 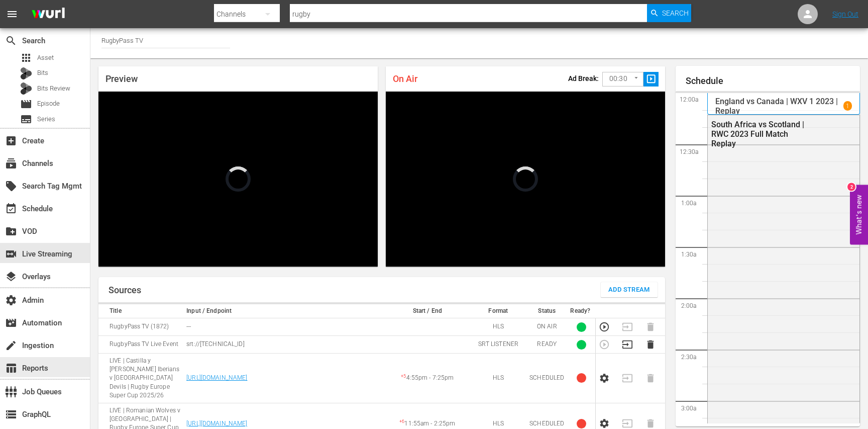 I want to click on p: 1, so click(x=847, y=106).